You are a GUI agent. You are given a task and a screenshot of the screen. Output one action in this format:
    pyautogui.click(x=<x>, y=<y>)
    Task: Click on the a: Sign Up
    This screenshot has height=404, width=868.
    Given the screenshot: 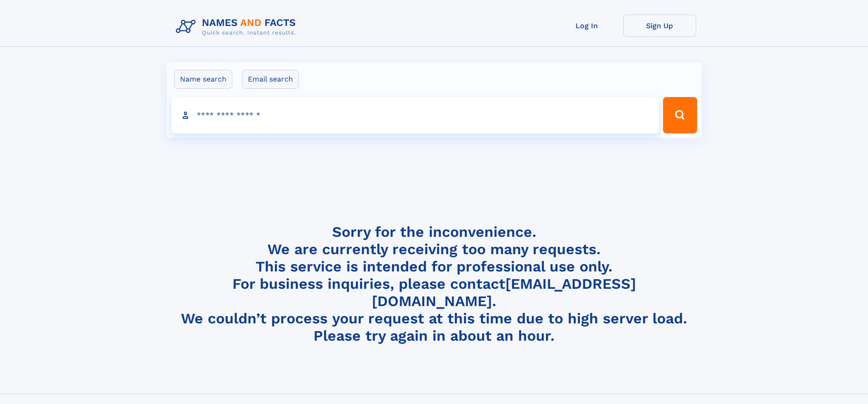 What is the action you would take?
    pyautogui.click(x=660, y=25)
    